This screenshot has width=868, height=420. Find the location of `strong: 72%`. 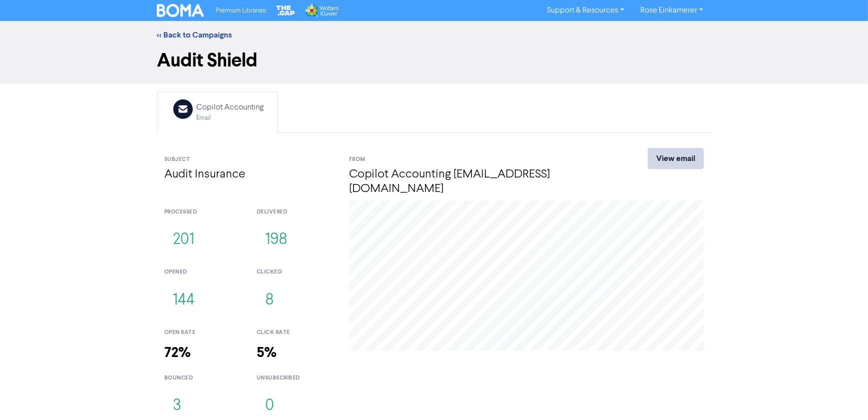

strong: 72% is located at coordinates (177, 353).